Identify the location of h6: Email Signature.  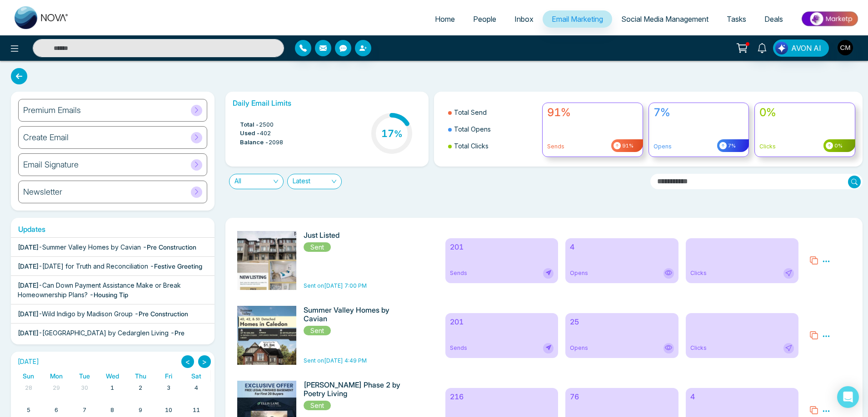
(51, 165).